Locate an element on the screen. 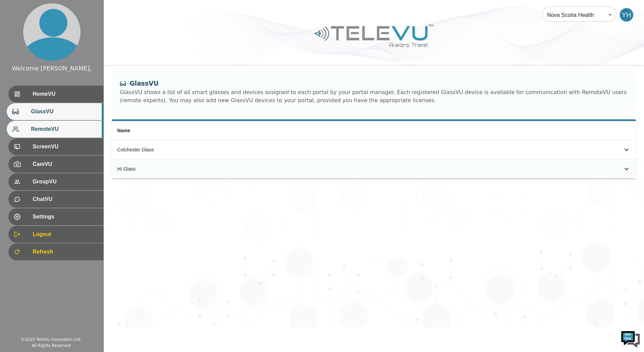  span: Name is located at coordinates (124, 131).